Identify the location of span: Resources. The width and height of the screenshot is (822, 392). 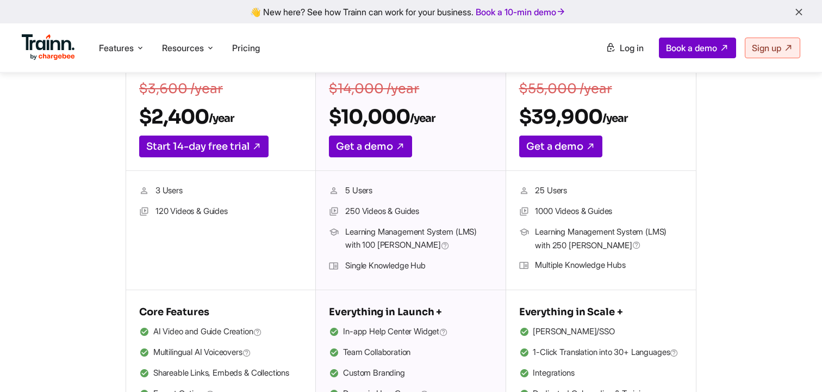
(183, 48).